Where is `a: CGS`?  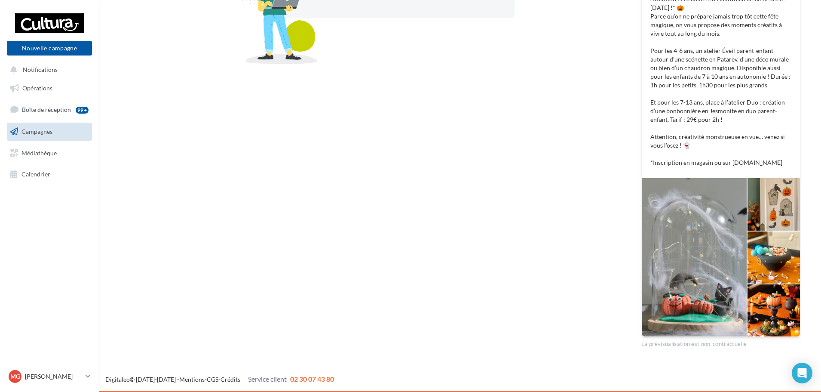 a: CGS is located at coordinates (212, 379).